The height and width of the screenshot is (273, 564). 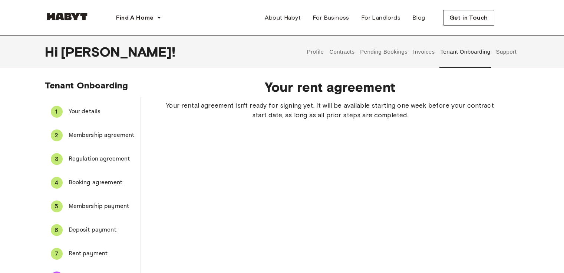 I want to click on span: Your details, so click(x=102, y=112).